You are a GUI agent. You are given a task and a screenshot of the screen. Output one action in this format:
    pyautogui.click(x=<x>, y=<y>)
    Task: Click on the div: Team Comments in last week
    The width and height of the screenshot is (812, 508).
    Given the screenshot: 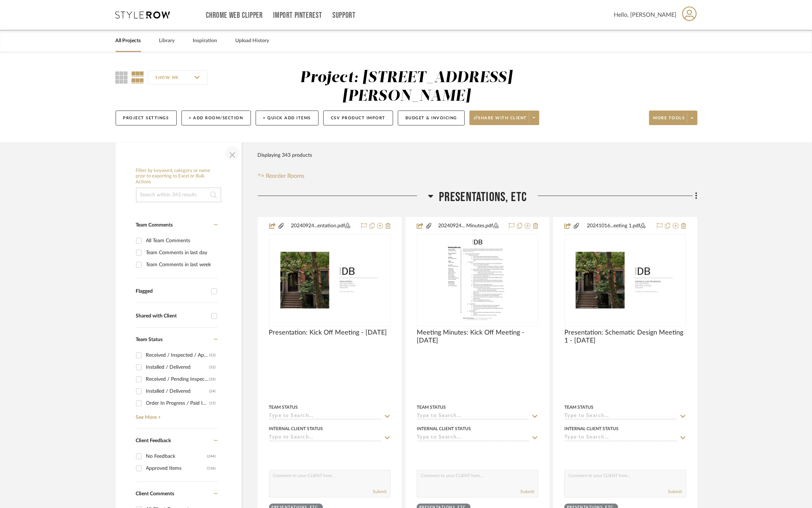 What is the action you would take?
    pyautogui.click(x=181, y=265)
    